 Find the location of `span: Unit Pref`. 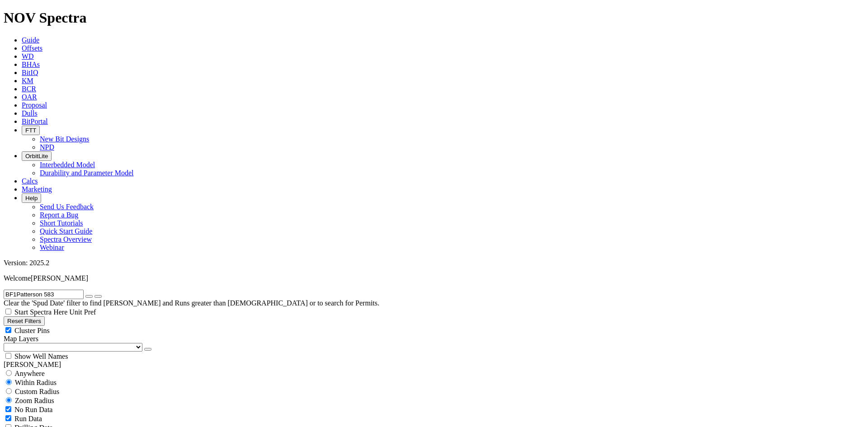

span: Unit Pref is located at coordinates (82, 311).